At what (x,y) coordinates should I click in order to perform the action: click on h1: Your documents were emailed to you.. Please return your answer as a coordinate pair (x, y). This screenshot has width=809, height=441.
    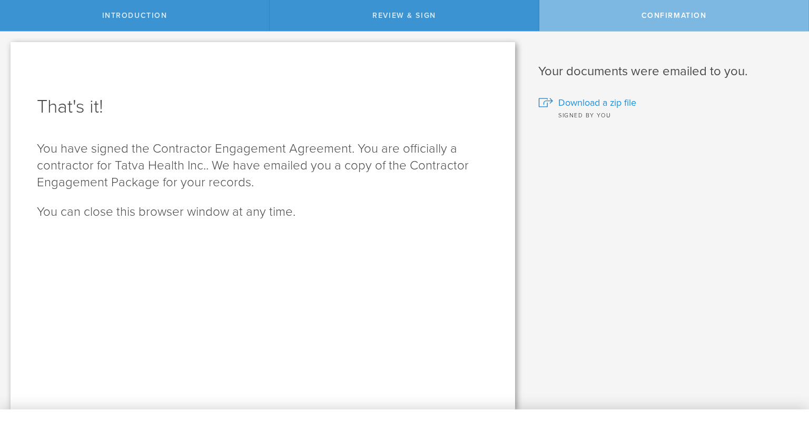
    Looking at the image, I should click on (666, 72).